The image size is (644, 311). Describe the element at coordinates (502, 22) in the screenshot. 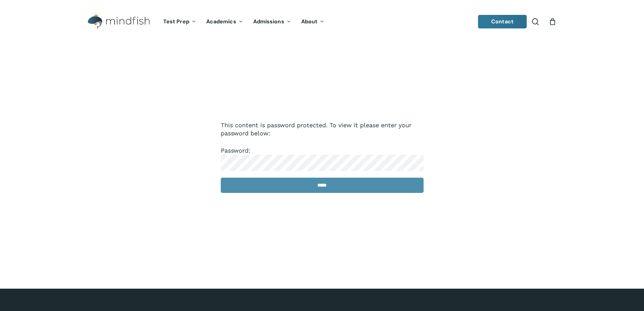

I see `a: Contact` at that location.